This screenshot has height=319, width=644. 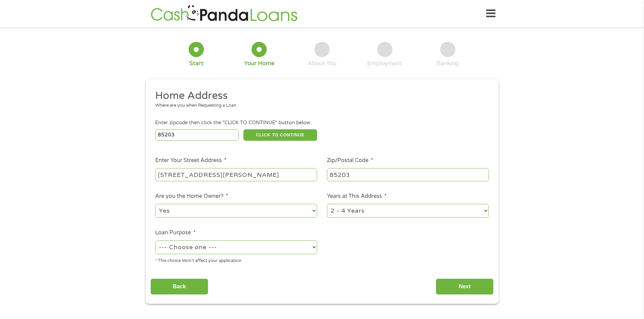 What do you see at coordinates (197, 135) in the screenshot?
I see `input: Enter Zipcode (e.g 01510)` at bounding box center [197, 135].